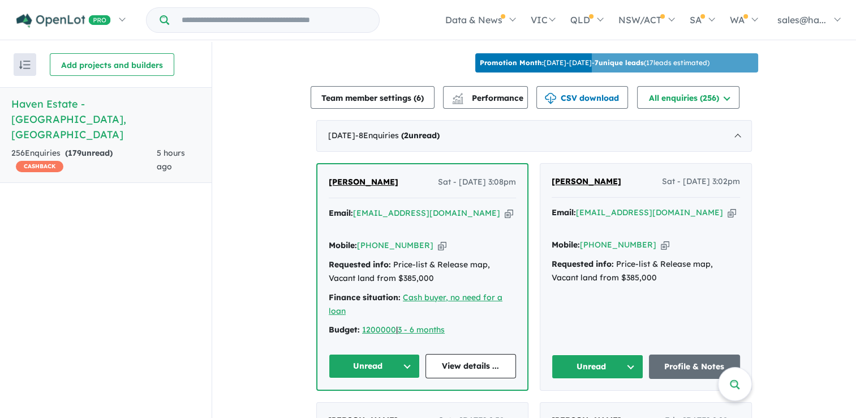 Image resolution: width=856 pixels, height=418 pixels. Describe the element at coordinates (344, 329) in the screenshot. I see `strong: Budget:` at that location.